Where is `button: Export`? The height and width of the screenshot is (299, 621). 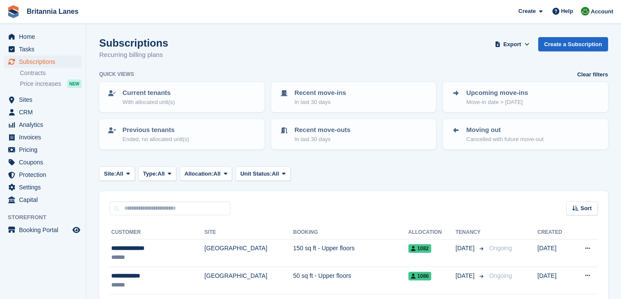 button: Export is located at coordinates (512, 44).